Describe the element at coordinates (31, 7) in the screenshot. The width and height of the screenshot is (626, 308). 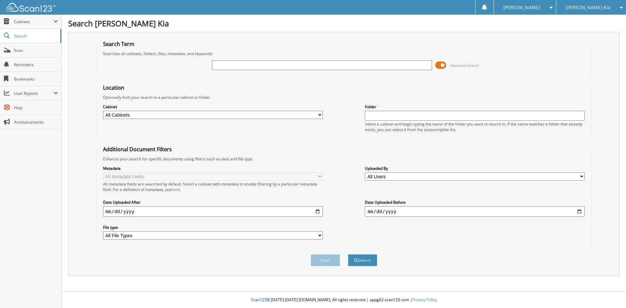
I see `img: scan123-logo-white.svg` at that location.